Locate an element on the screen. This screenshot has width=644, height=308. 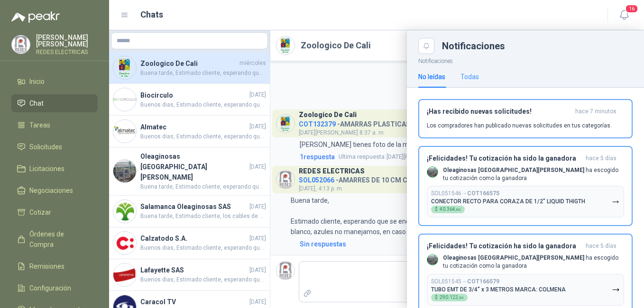
a: Inicio is located at coordinates (55, 82).